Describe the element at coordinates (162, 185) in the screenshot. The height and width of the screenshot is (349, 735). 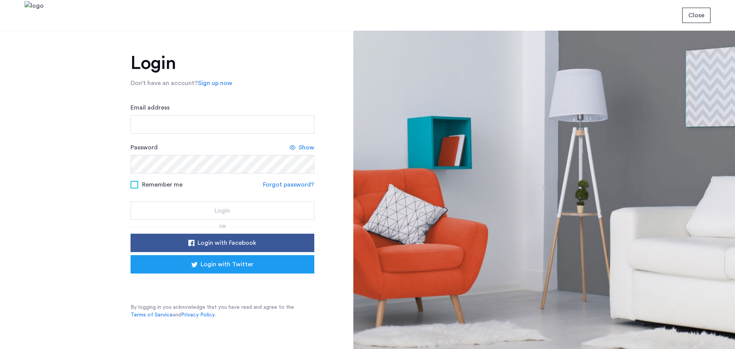
I see `span: Remember me` at that location.